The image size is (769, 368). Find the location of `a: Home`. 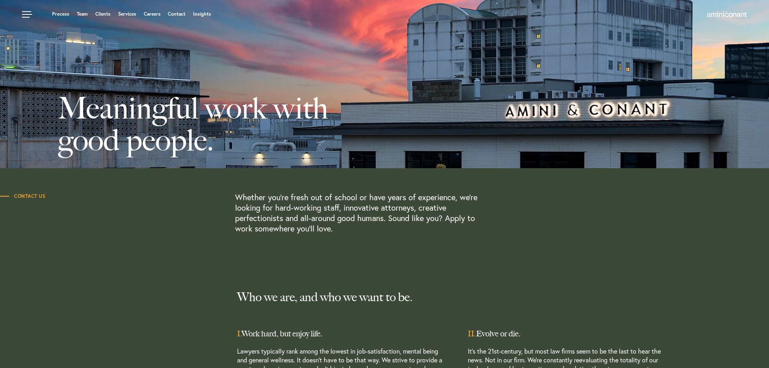

a: Home is located at coordinates (727, 15).